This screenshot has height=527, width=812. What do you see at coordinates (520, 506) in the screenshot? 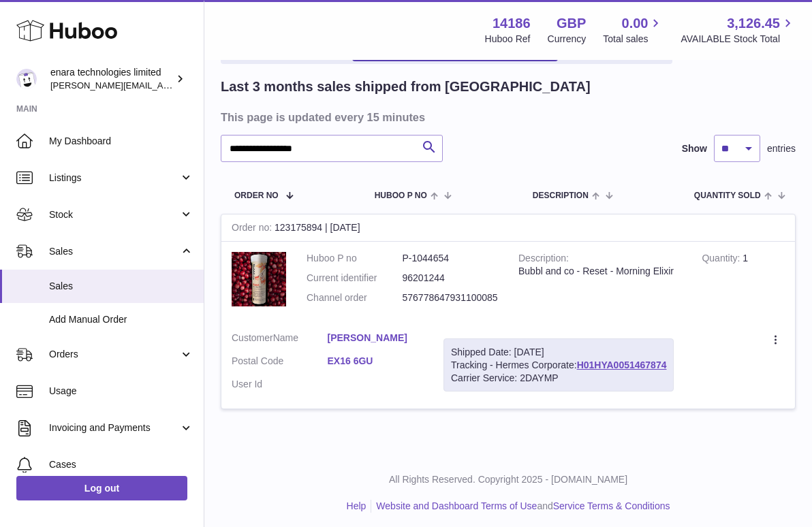
I see `li: and` at bounding box center [520, 506].